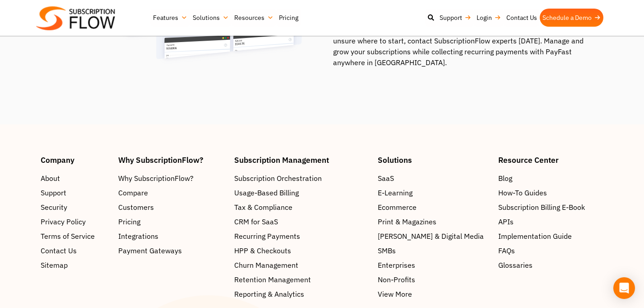 This screenshot has width=644, height=308. Describe the element at coordinates (211, 18) in the screenshot. I see `a: Solutions` at that location.